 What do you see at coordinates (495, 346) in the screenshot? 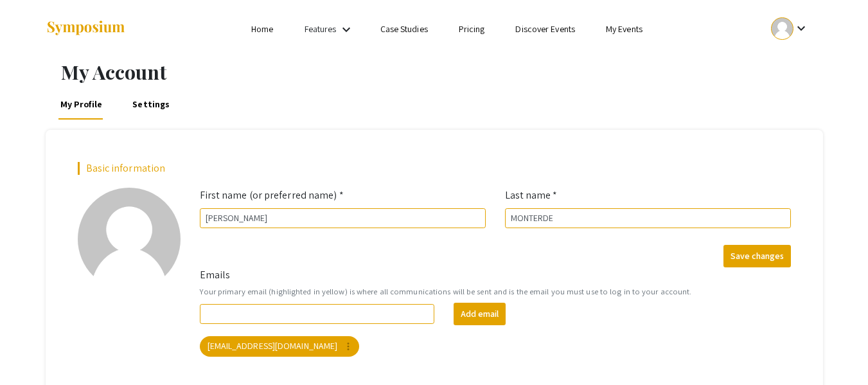
I see `mat-chip-list: Your emails` at bounding box center [495, 346].